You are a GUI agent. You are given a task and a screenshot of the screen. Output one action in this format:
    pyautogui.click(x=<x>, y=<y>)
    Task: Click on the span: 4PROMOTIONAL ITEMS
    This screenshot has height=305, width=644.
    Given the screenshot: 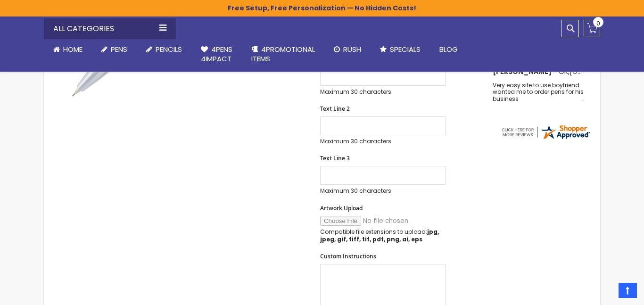 What is the action you would take?
    pyautogui.click(x=283, y=54)
    